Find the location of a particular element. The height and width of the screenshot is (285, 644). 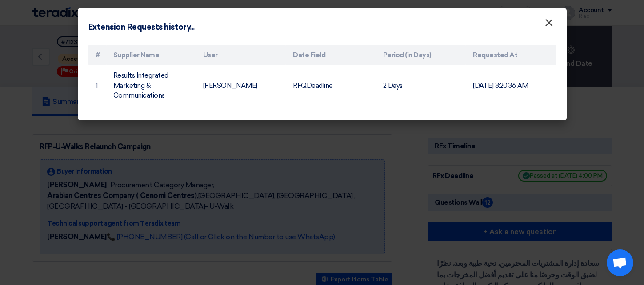

button: Close is located at coordinates (549, 23).